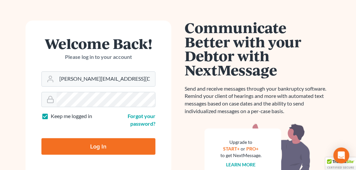 The width and height of the screenshot is (356, 170). I want to click on label: Keep me logged in, so click(71, 116).